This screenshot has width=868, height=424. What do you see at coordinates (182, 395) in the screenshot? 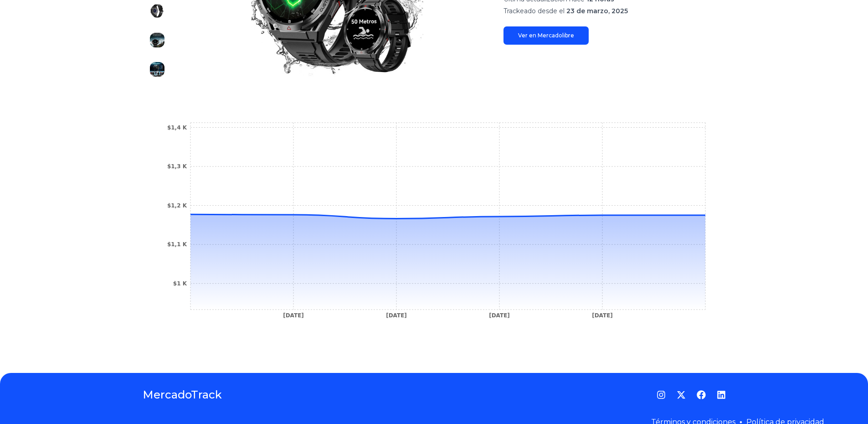
I see `a: MercadoTrack` at bounding box center [182, 395].